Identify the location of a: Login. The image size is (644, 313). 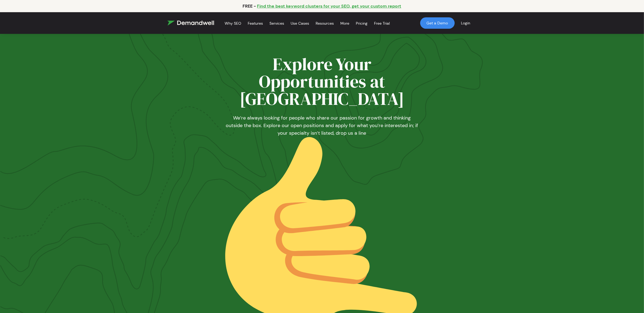
(466, 23).